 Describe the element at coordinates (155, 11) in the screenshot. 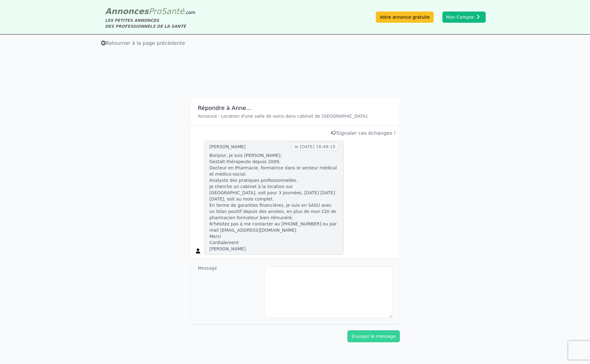

I see `span: Pro` at that location.